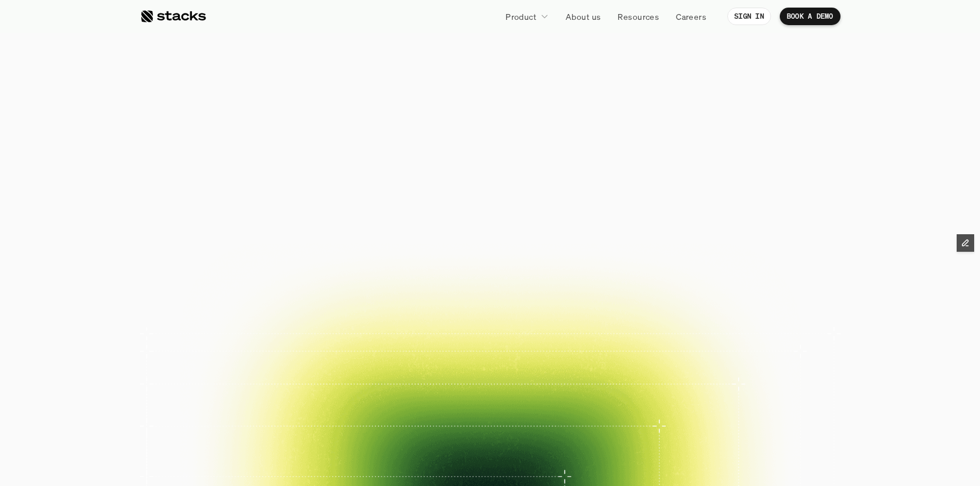  Describe the element at coordinates (737, 373) in the screenshot. I see `p: and more` at that location.